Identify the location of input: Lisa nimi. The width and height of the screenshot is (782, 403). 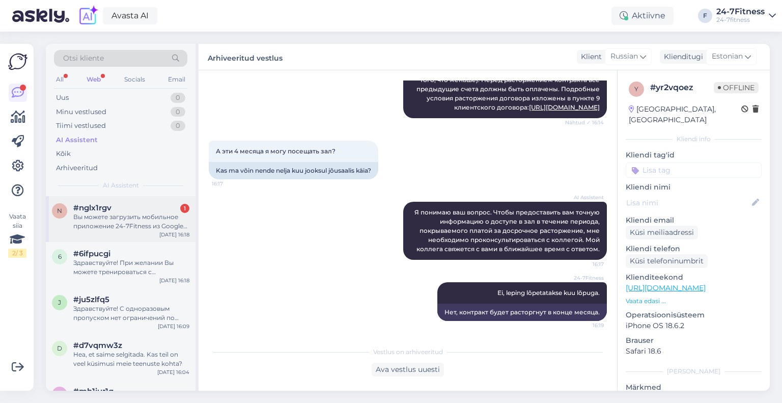
(688, 203).